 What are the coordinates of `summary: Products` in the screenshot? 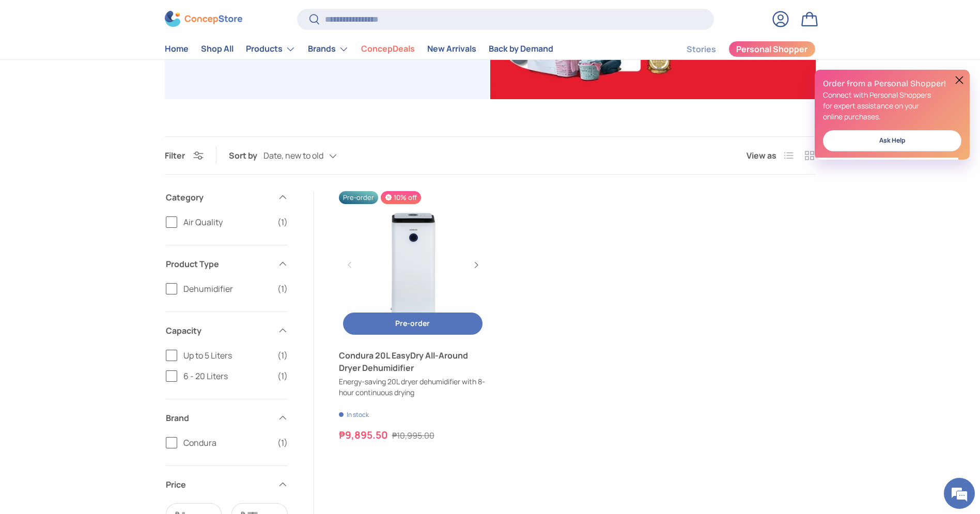 It's located at (270, 49).